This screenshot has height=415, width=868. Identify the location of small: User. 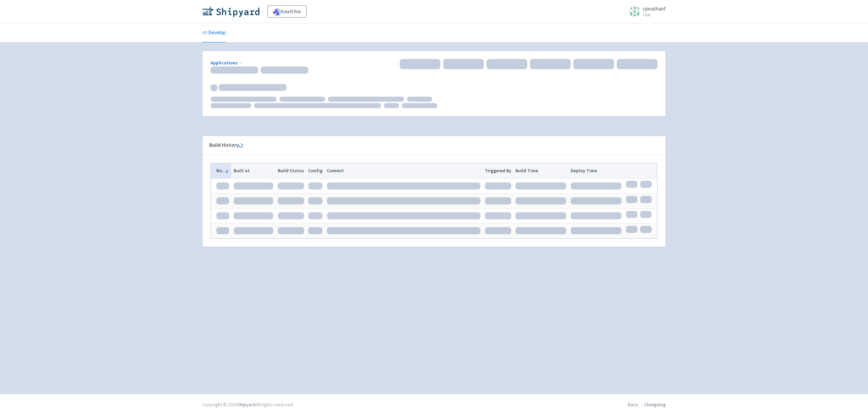
(655, 15).